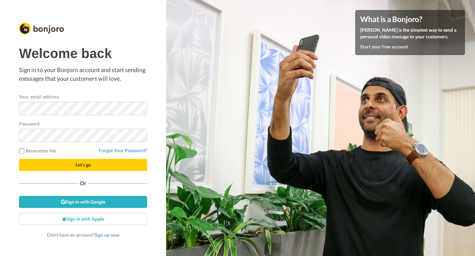 This screenshot has width=475, height=256. I want to click on a: Sign in with Apple, so click(83, 219).